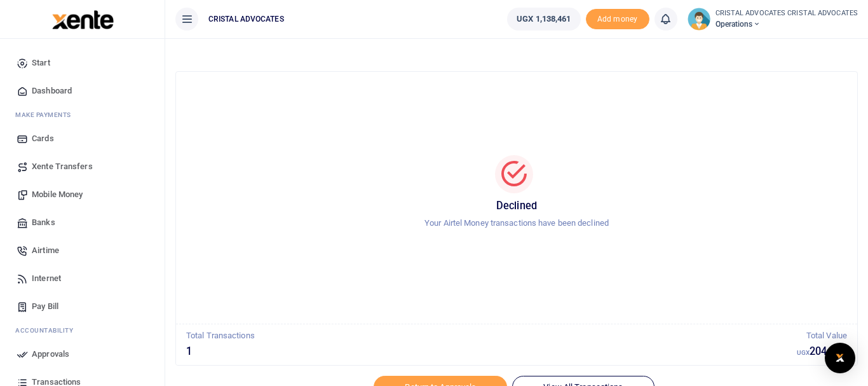 The width and height of the screenshot is (868, 386). Describe the element at coordinates (50, 354) in the screenshot. I see `span: Approvals` at that location.